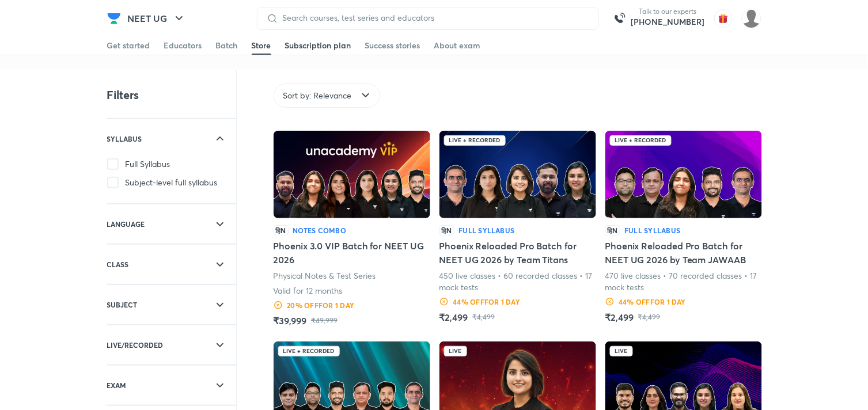 This screenshot has height=410, width=868. I want to click on h5: Phoenix 3.0 VIP Batch for NEET UG 2026, so click(352, 253).